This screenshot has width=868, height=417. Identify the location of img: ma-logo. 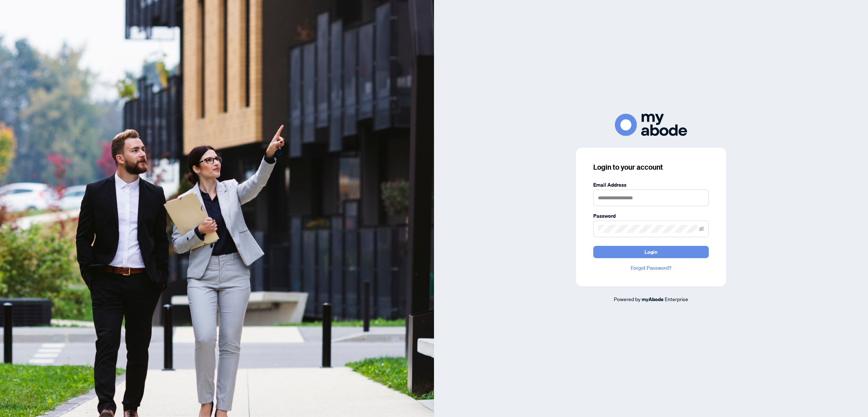
(651, 125).